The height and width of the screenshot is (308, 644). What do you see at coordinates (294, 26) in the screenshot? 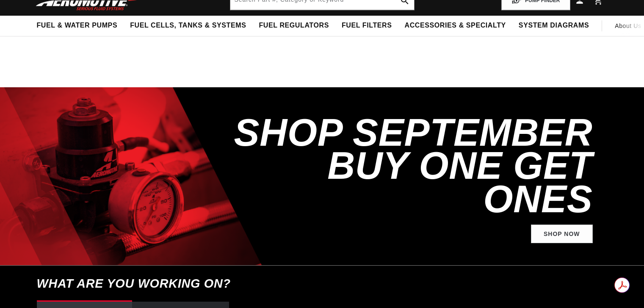
I see `summary: Fuel Regulators` at bounding box center [294, 26].